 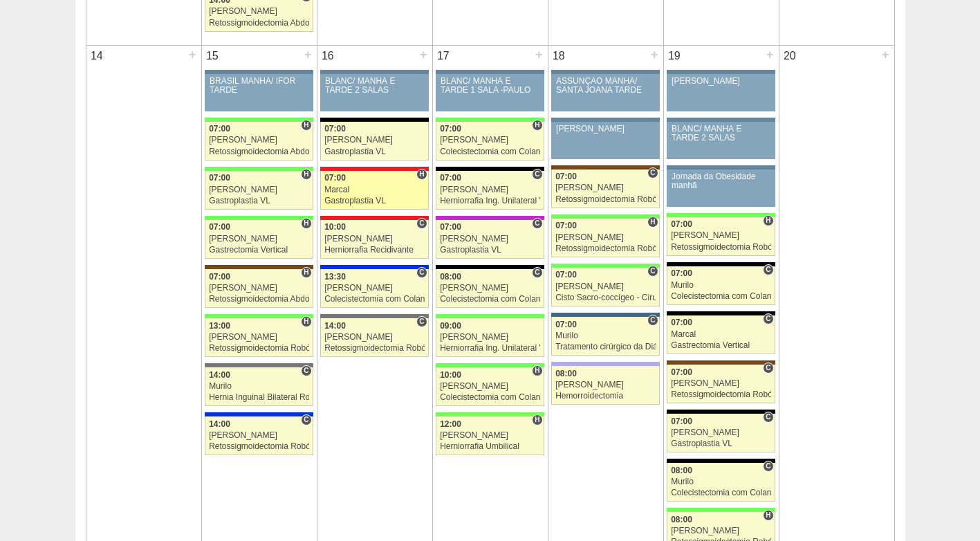 What do you see at coordinates (605, 298) in the screenshot?
I see `div: Cisto Sacro-coccígeo - Cirurgia` at bounding box center [605, 298].